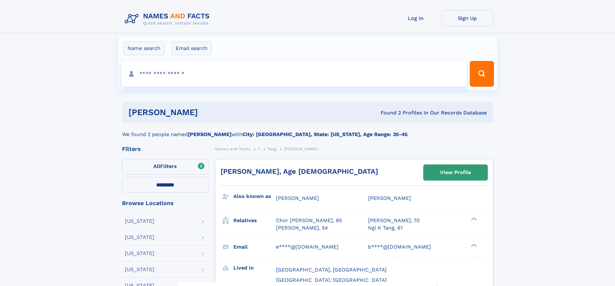 The width and height of the screenshot is (615, 286). I want to click on div: We found 2 people named with ., so click(307, 131).